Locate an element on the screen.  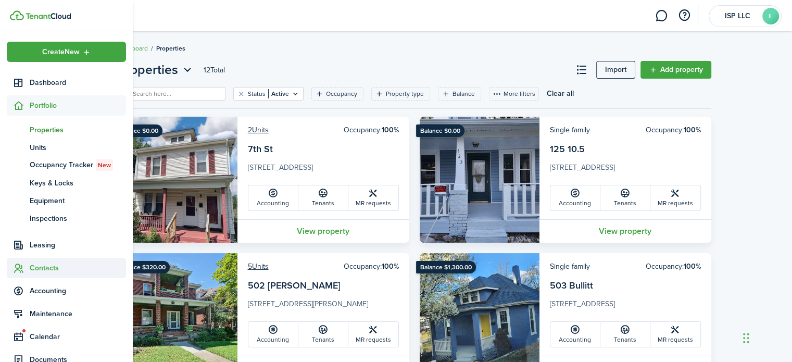
span: Calendar is located at coordinates (78, 337).